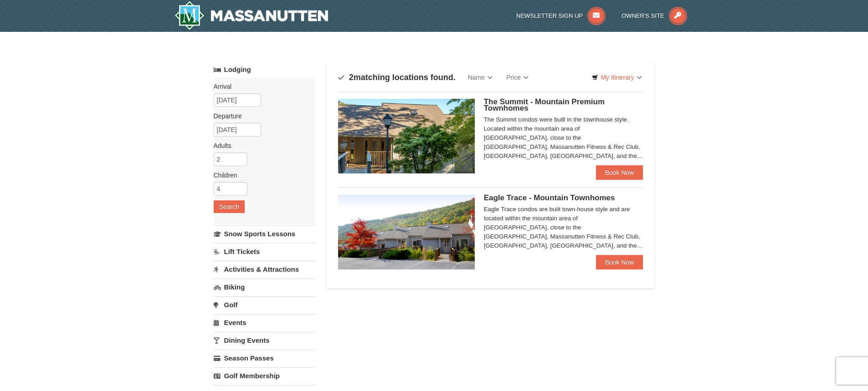 The height and width of the screenshot is (391, 868). Describe the element at coordinates (564, 228) in the screenshot. I see `div: Eagle Trace condos are built town-house style and are located within the mountain area of [GEOGRA...` at that location.